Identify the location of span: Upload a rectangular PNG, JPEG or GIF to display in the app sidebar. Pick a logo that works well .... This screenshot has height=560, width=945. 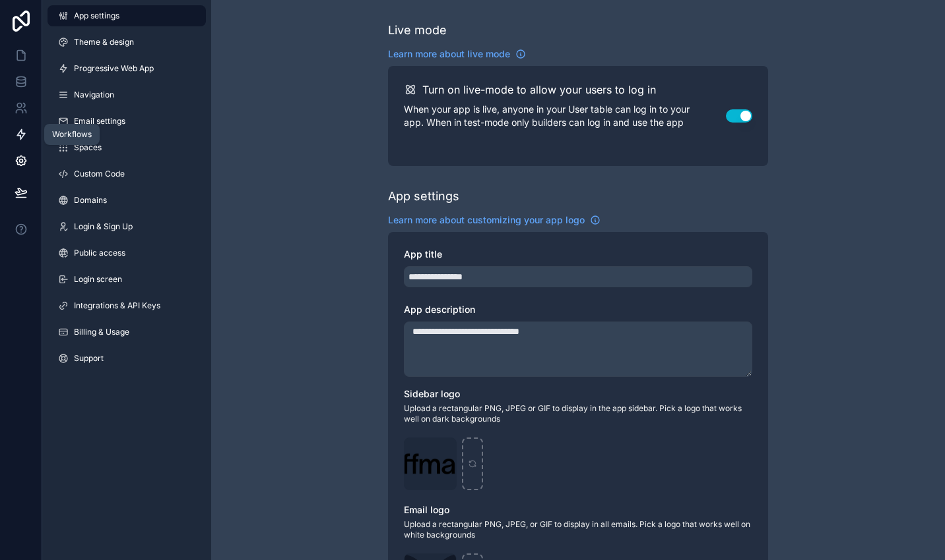
(578, 414).